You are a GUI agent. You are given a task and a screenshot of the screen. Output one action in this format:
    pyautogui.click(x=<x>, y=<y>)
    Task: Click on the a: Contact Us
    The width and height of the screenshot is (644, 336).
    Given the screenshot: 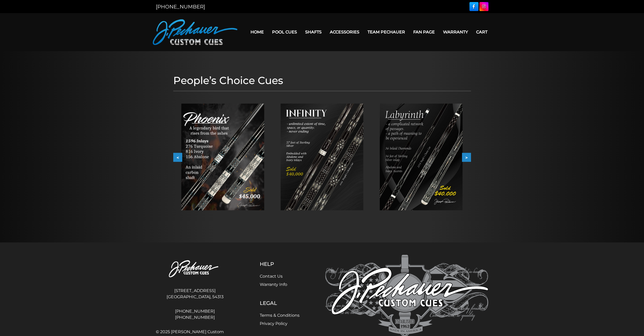 What is the action you would take?
    pyautogui.click(x=271, y=276)
    